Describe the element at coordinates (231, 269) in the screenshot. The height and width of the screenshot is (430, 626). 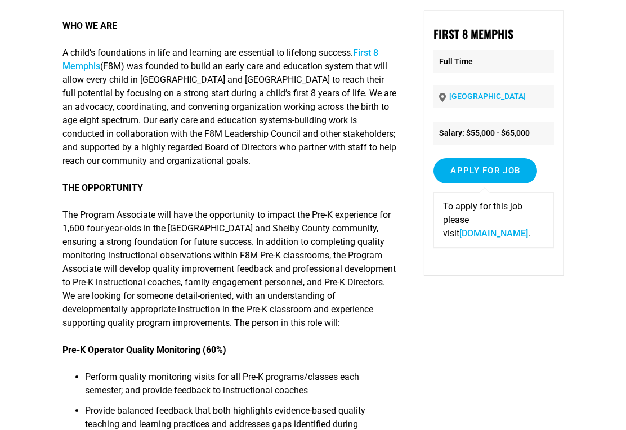
I see `p: The Program Associate will have the opportunity to impact the Pre-K experience for 1,600 four-yea...` at that location.